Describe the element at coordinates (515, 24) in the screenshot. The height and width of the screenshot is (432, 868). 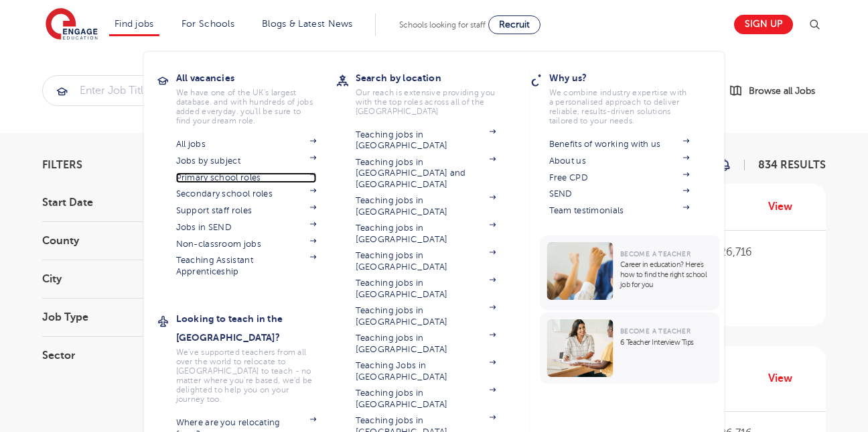
I see `span: Recruit` at that location.